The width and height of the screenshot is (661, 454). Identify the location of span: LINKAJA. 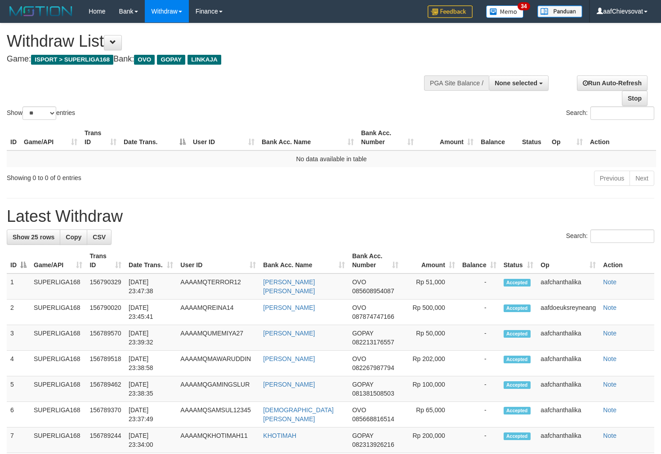
(204, 60).